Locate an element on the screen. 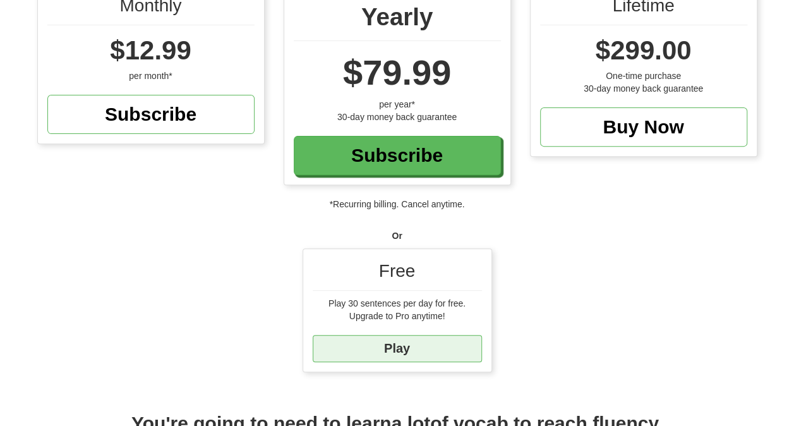  span: $12.99 is located at coordinates (150, 50).